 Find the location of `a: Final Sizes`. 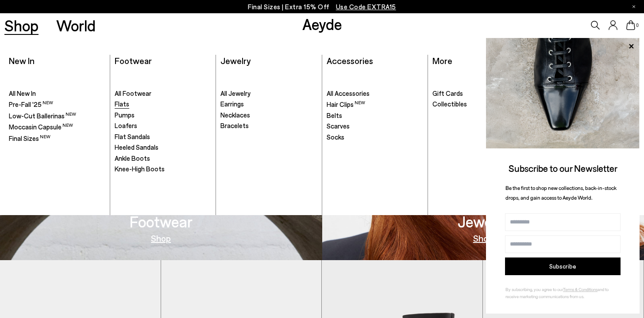

a: Final Sizes is located at coordinates (57, 138).